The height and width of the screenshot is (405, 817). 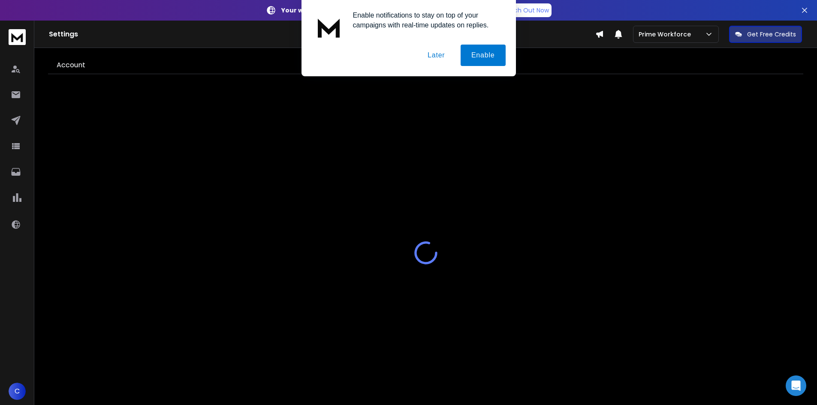 What do you see at coordinates (329, 27) in the screenshot?
I see `img: notification icon` at bounding box center [329, 27].